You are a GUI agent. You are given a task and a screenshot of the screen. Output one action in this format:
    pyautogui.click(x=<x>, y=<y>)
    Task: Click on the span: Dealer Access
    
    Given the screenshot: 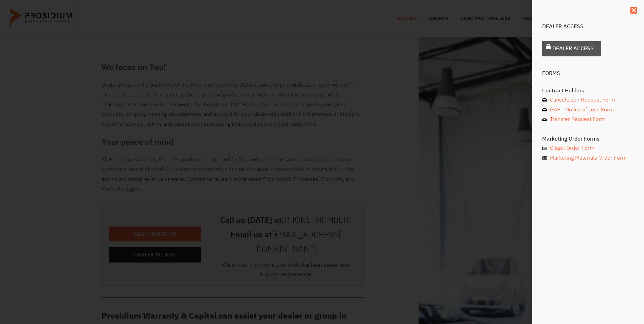 What is the action you would take?
    pyautogui.click(x=573, y=49)
    